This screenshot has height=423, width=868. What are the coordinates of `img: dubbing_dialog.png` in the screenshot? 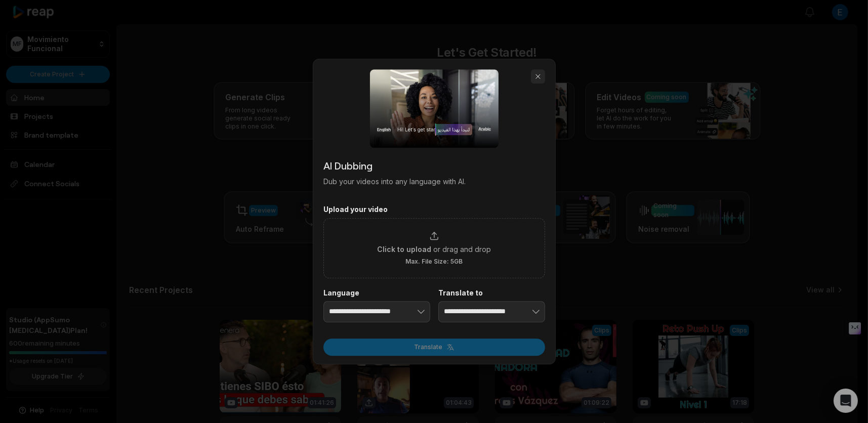 It's located at (434, 108).